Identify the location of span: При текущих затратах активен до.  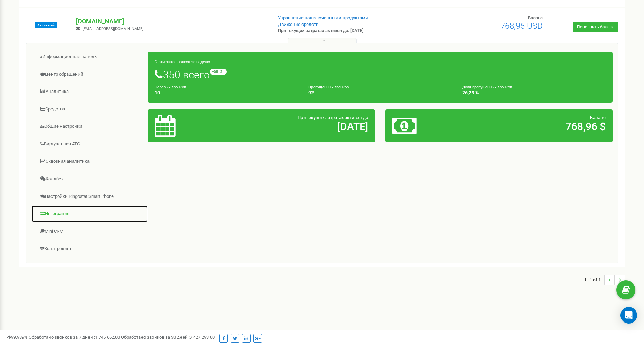
(332, 118).